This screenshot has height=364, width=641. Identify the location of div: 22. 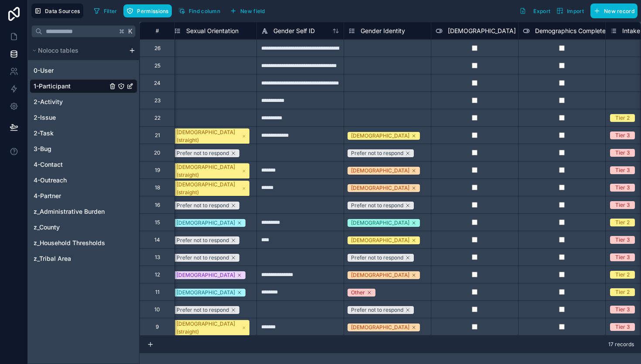
(157, 118).